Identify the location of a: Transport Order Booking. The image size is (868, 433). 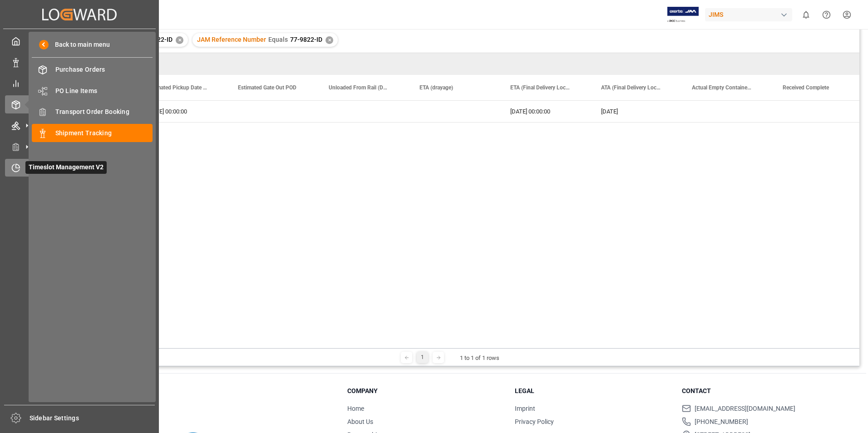
(92, 112).